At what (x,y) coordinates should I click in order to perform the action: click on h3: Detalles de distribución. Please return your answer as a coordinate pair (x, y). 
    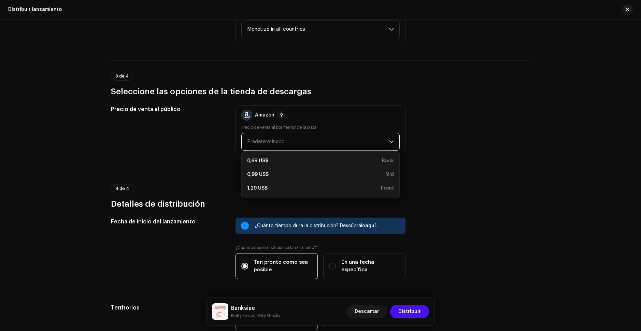
    Looking at the image, I should click on (320, 204).